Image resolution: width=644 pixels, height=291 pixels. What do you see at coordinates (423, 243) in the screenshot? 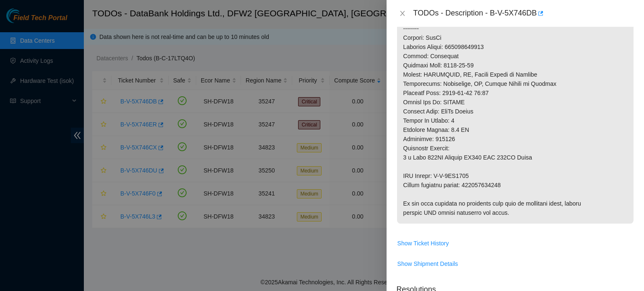
I see `button: Show Ticket History` at bounding box center [423, 243].